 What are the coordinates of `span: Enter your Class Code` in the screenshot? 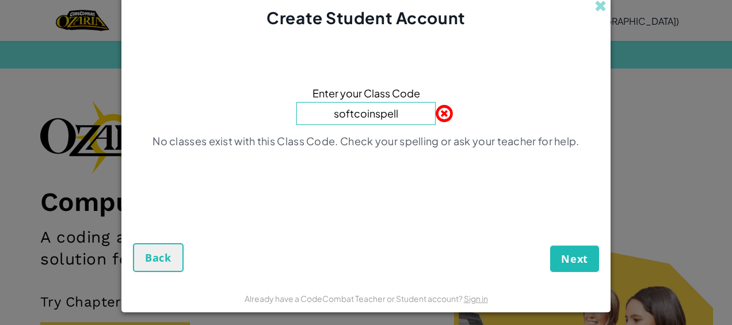 It's located at (366, 93).